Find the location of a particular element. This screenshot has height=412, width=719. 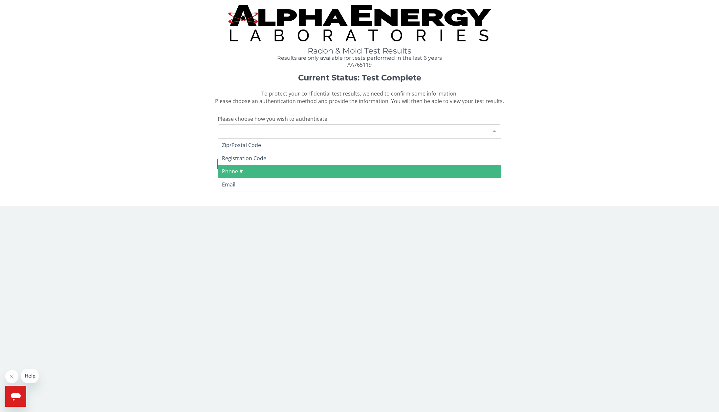

span: Email is located at coordinates (228, 184).